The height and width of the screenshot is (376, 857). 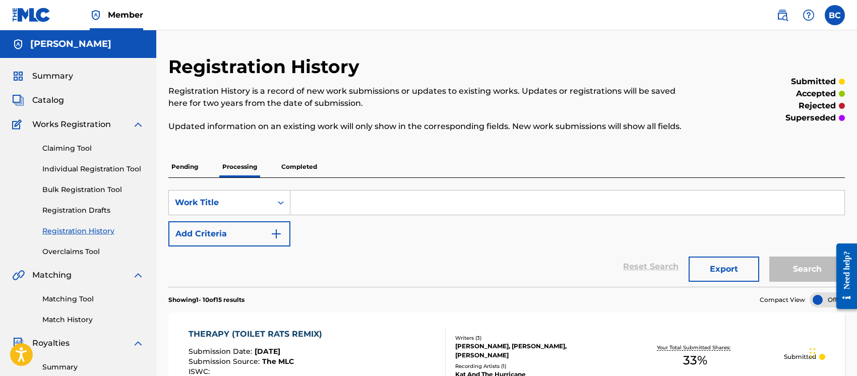 What do you see at coordinates (809, 15) in the screenshot?
I see `img: help` at bounding box center [809, 15].